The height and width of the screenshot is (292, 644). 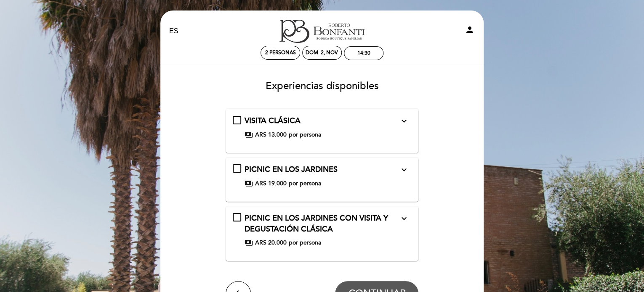 What do you see at coordinates (280, 53) in the screenshot?
I see `span: 2 personas` at bounding box center [280, 53].